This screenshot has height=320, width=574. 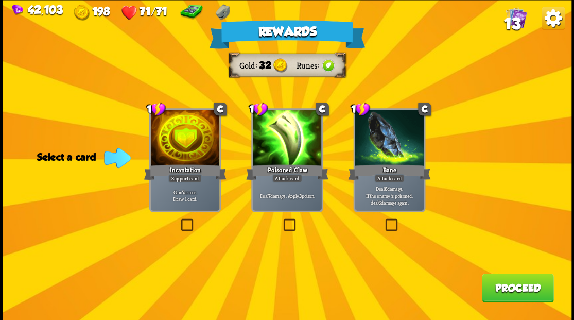 I want to click on img: Heart.png, so click(x=129, y=12).